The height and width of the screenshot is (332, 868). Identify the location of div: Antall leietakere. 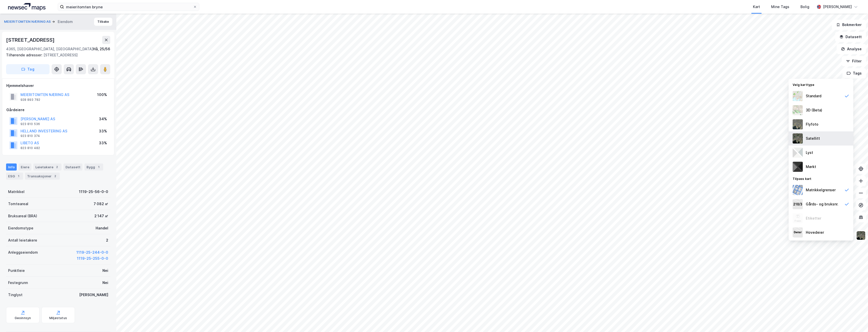
(23, 240).